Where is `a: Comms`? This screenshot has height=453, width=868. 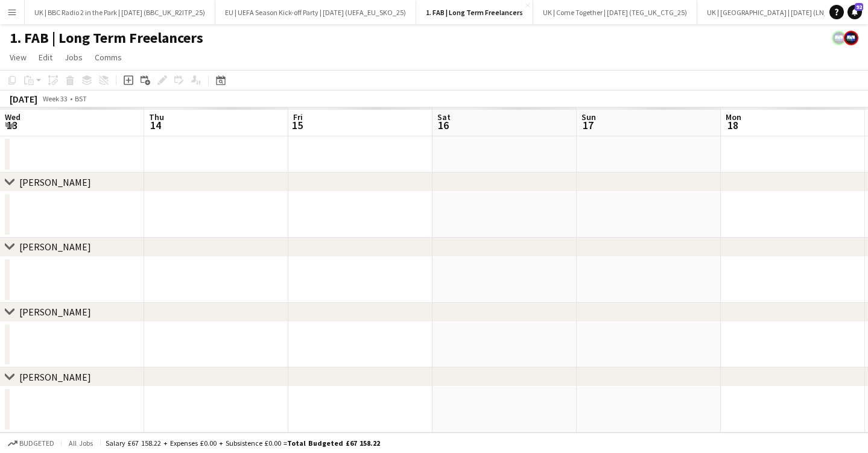 a: Comms is located at coordinates (108, 58).